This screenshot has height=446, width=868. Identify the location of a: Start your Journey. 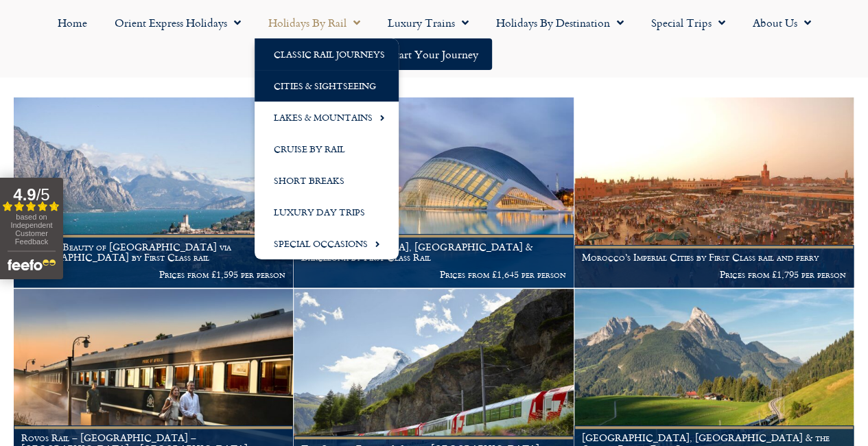
(434, 55).